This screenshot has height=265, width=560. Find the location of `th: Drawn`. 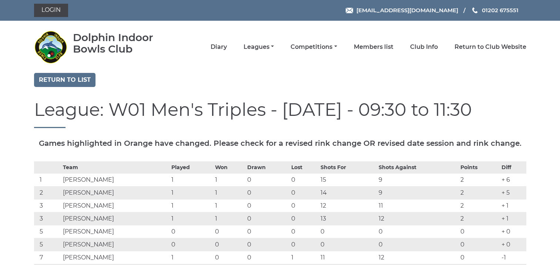

th: Drawn is located at coordinates (267, 167).